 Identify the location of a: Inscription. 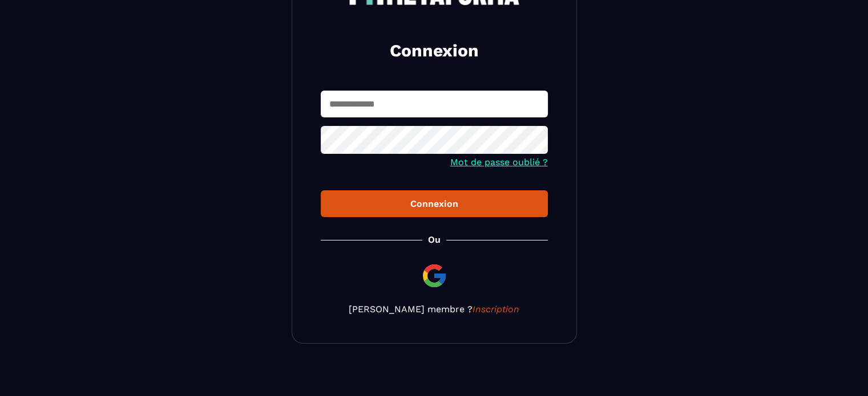
(496, 309).